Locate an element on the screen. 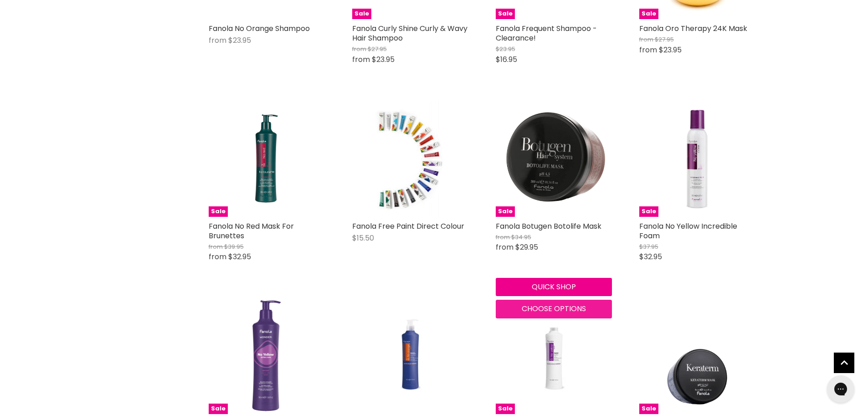 The image size is (868, 415). button: Quick shop is located at coordinates (554, 287).